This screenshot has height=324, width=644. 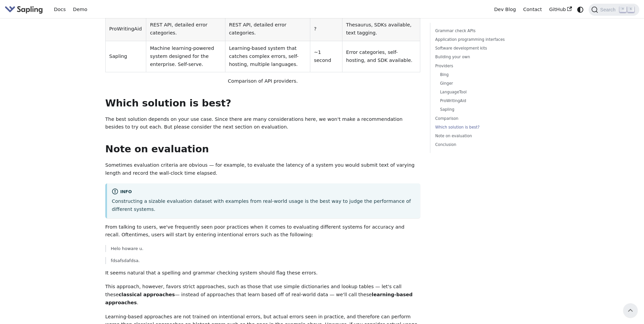 What do you see at coordinates (614, 10) in the screenshot?
I see `button: Search (Command+K)` at bounding box center [614, 10].